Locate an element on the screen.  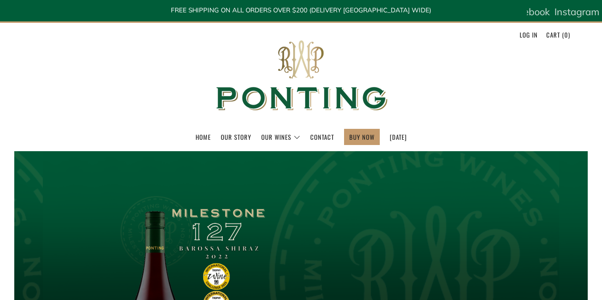
a: Facebook is located at coordinates (528, 12).